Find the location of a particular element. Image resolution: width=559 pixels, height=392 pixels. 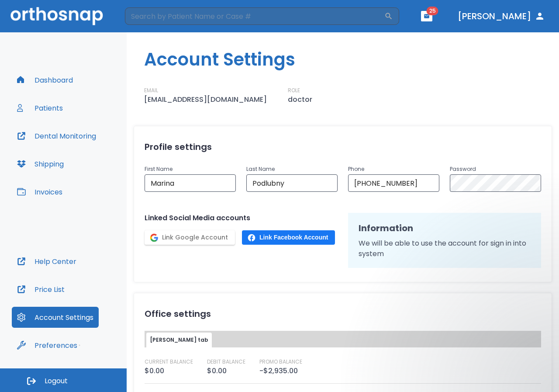

button: Dental Monitoring is located at coordinates (56, 136).